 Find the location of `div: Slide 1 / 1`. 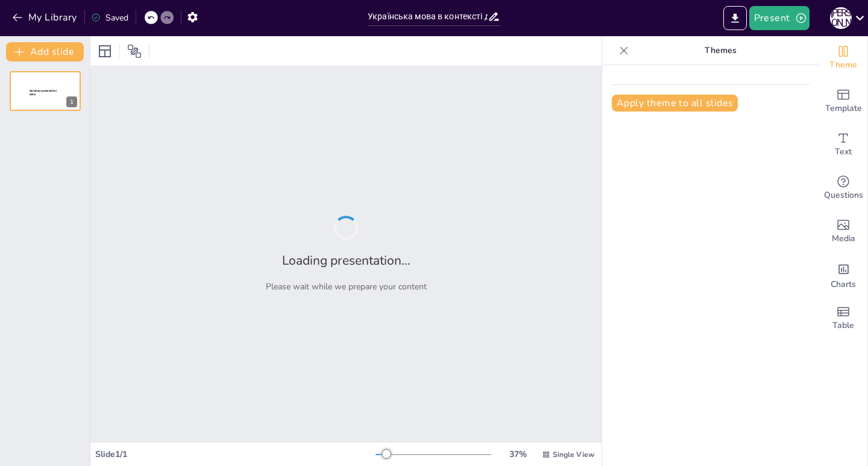

div: Slide 1 / 1 is located at coordinates (235, 454).